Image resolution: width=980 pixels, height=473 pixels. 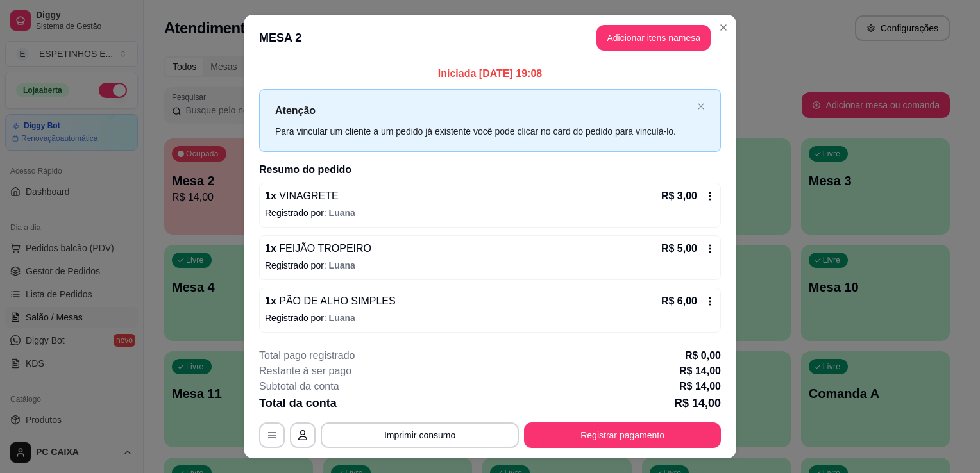 I want to click on p: Restante à ser pago, so click(x=305, y=371).